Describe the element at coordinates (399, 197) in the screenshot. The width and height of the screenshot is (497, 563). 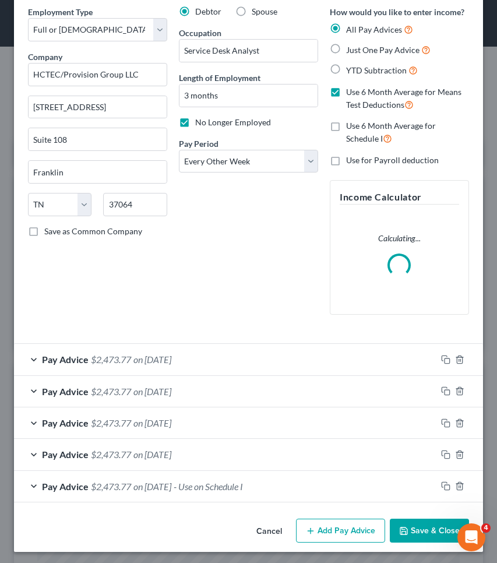
I see `h5: Income Calculator` at that location.